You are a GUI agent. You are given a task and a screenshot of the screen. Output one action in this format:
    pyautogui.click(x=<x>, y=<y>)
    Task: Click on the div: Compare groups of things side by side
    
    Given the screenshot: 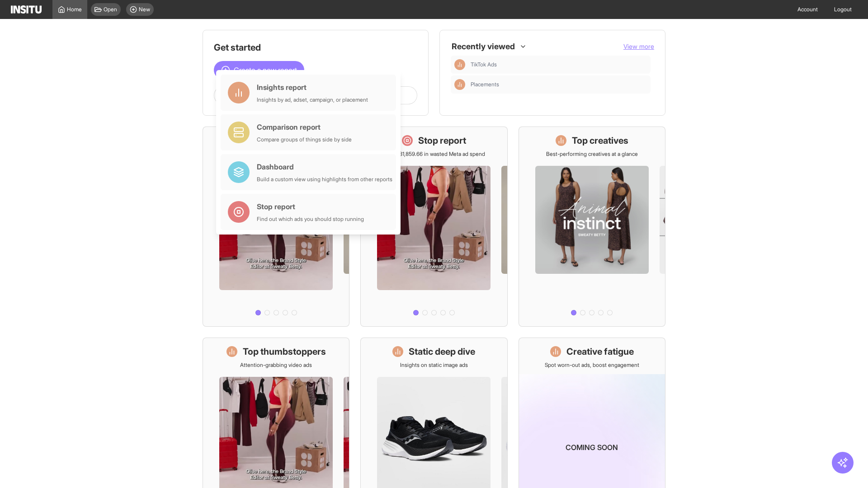 What is the action you would take?
    pyautogui.click(x=304, y=140)
    